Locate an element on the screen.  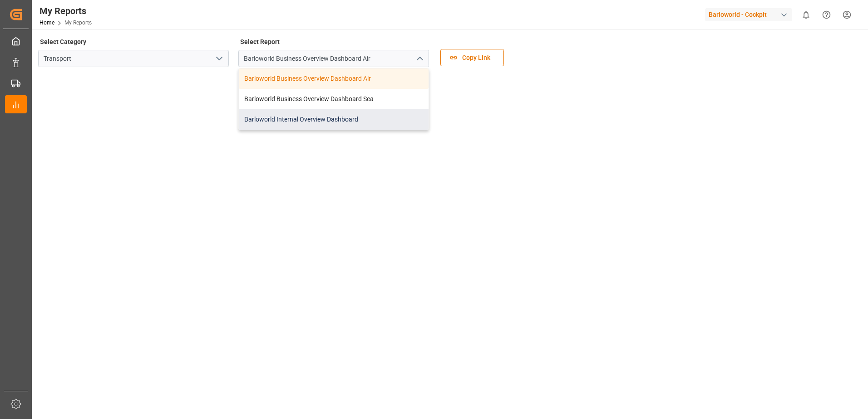
div: My Reports is located at coordinates (65, 11).